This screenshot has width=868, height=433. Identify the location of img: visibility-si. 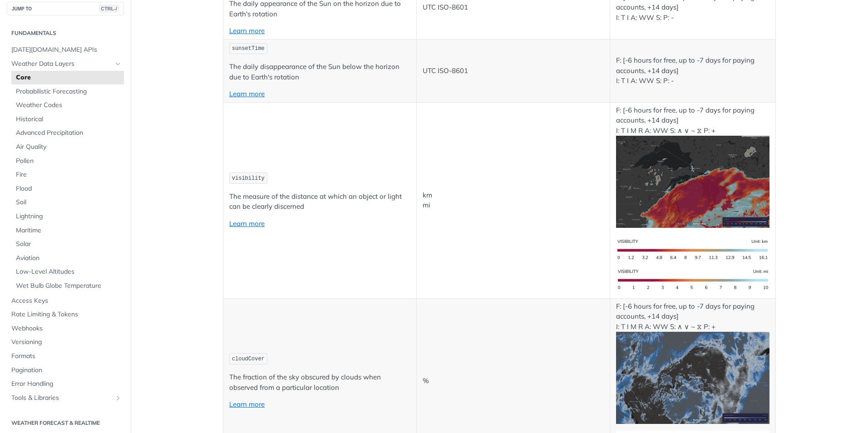
(693, 250).